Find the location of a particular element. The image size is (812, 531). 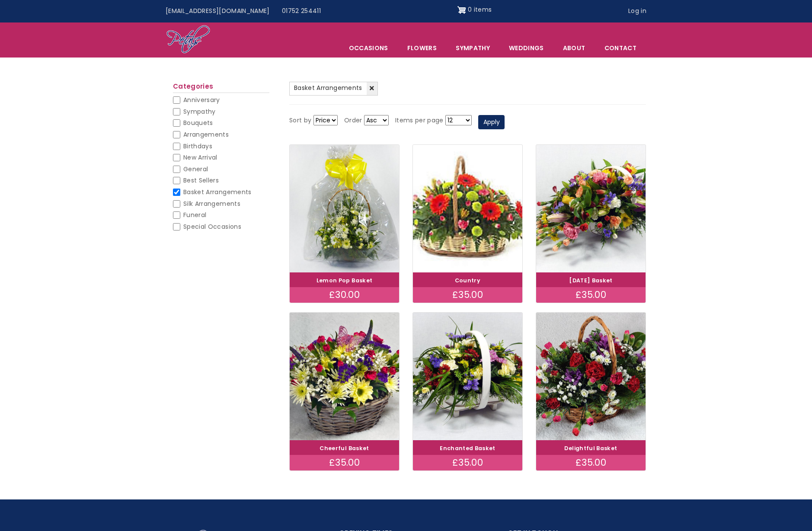

span: General is located at coordinates (195, 169).